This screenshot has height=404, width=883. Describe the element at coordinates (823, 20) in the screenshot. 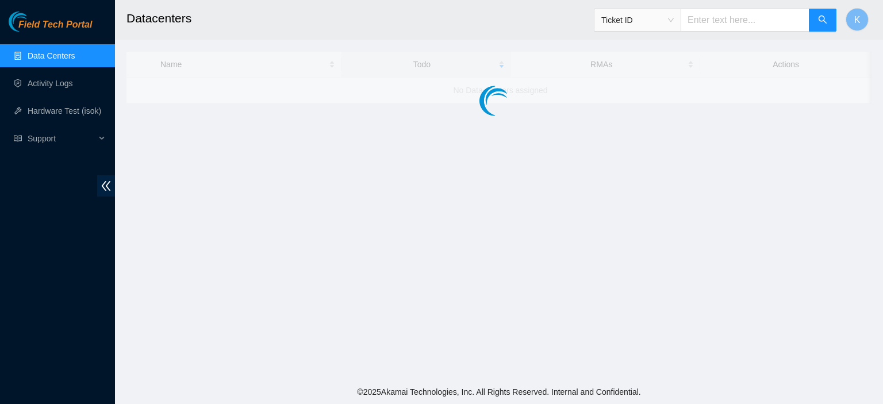

I see `span: search` at that location.